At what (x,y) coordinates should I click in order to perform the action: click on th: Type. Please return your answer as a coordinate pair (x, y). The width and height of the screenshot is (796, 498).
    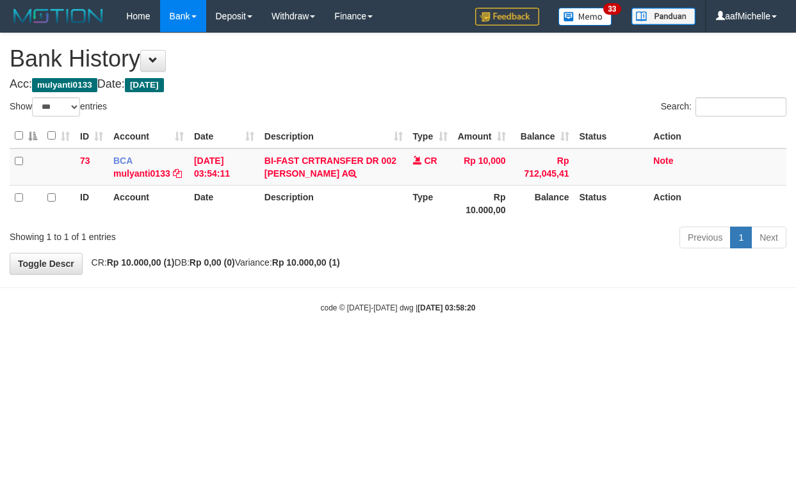
    Looking at the image, I should click on (430, 203).